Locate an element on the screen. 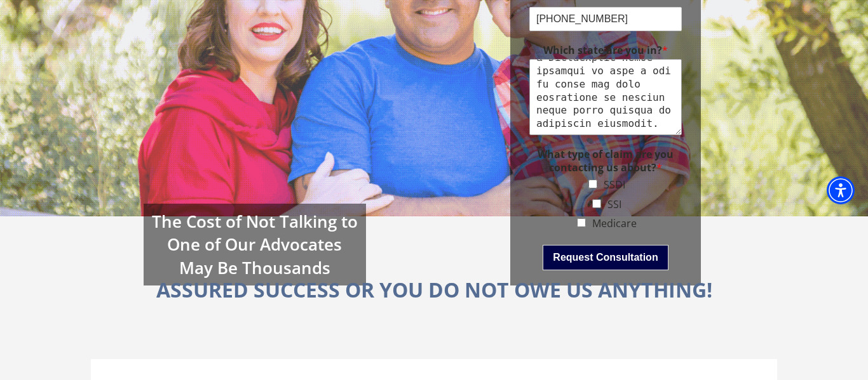 The image size is (868, 380). div: The Cost of Not Talking to One of Our Advocates May Be Thousands is located at coordinates (255, 244).